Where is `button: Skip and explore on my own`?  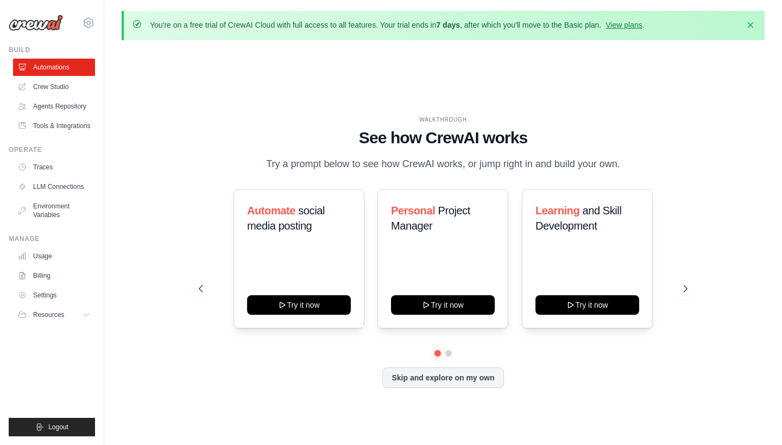
button: Skip and explore on my own is located at coordinates (443, 378).